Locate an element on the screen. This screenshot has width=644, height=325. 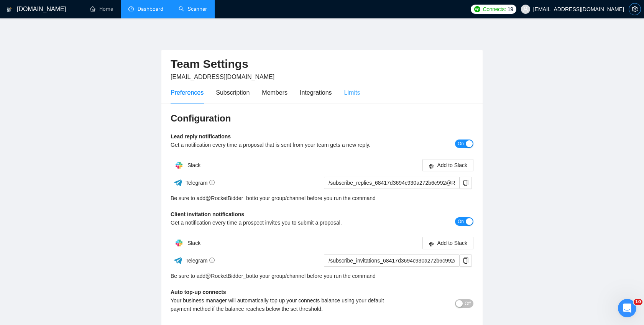
span: 19 is located at coordinates (510, 9).